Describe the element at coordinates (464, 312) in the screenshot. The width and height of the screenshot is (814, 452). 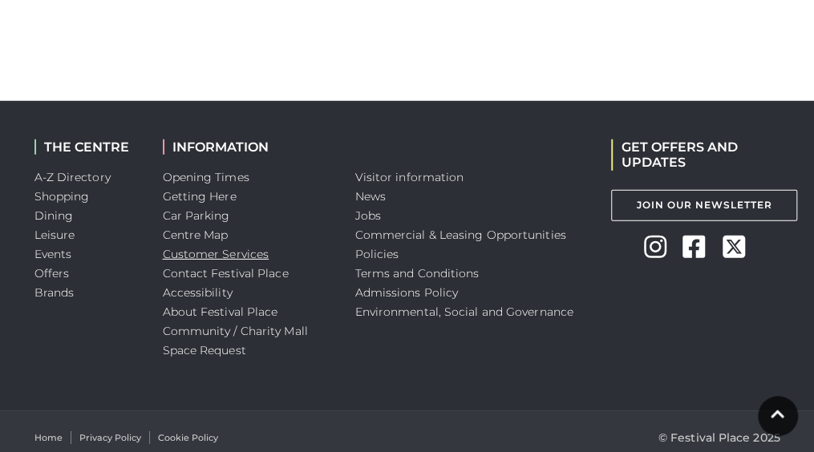
I see `a: Environmental, Social and Governance` at that location.